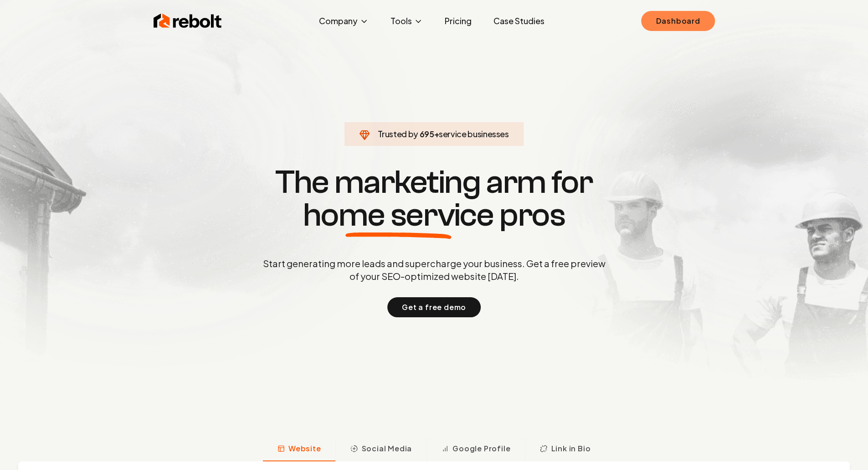 Image resolution: width=868 pixels, height=470 pixels. What do you see at coordinates (398, 215) in the screenshot?
I see `span: home service` at bounding box center [398, 215].